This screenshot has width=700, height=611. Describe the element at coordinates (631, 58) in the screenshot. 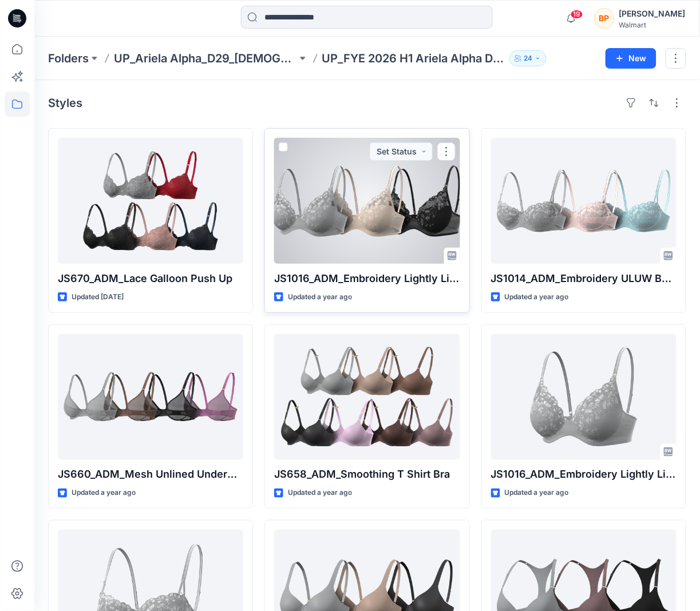

I see `button: New` at that location.